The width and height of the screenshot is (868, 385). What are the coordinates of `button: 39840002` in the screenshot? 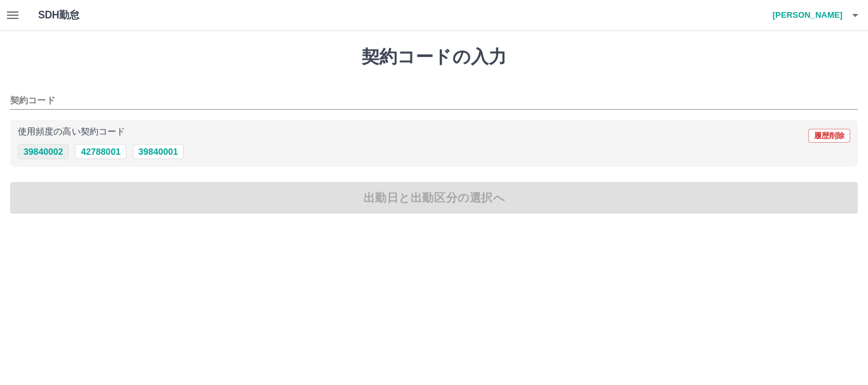 It's located at (43, 151).